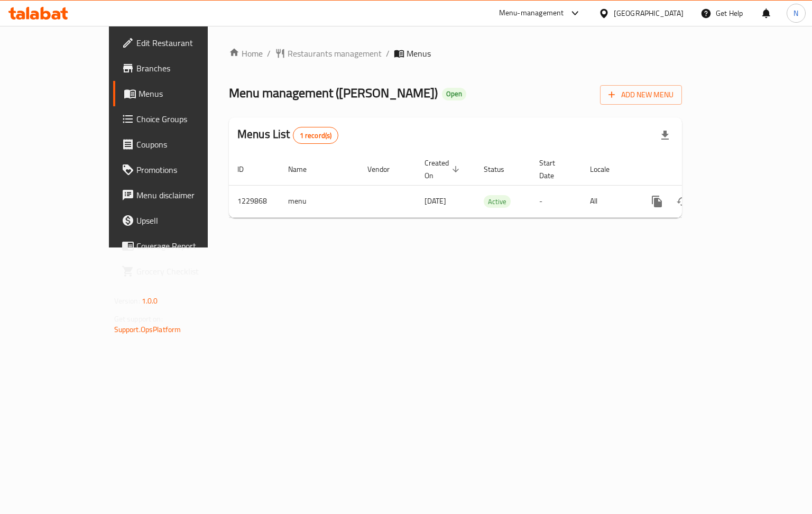 Image resolution: width=812 pixels, height=514 pixels. What do you see at coordinates (328, 54) in the screenshot?
I see `a: Restaurants management` at bounding box center [328, 54].